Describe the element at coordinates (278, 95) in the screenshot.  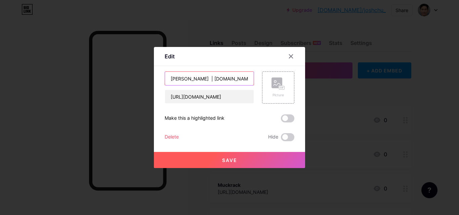
I see `div: Picture` at that location.